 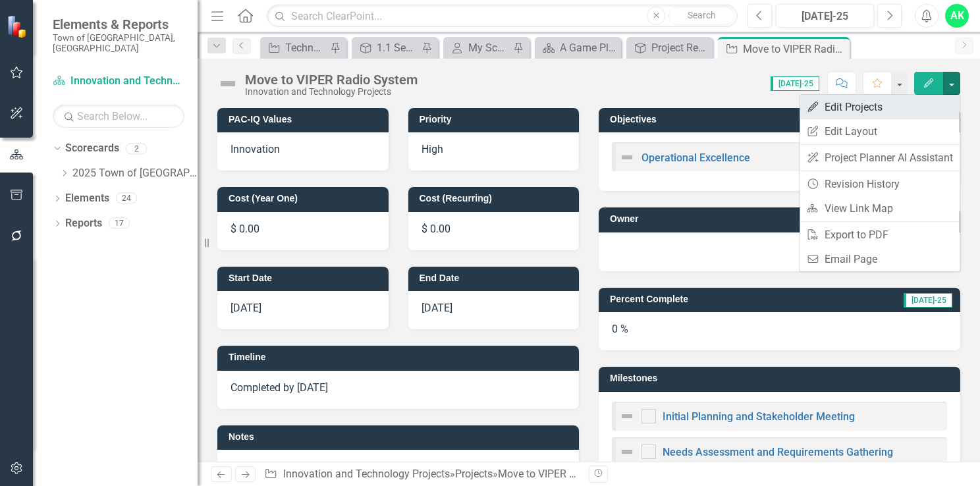 I want to click on a: Scorecards, so click(x=92, y=148).